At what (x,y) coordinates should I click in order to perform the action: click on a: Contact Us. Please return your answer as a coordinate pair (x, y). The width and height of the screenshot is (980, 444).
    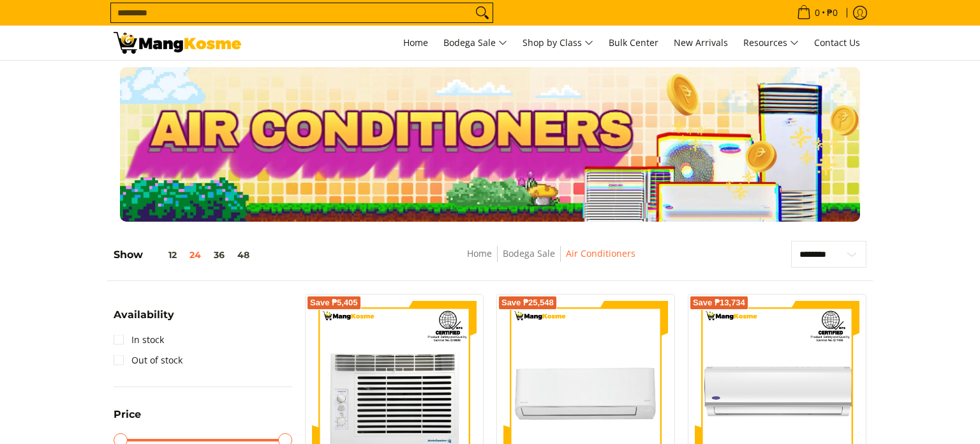
    Looking at the image, I should click on (837, 42).